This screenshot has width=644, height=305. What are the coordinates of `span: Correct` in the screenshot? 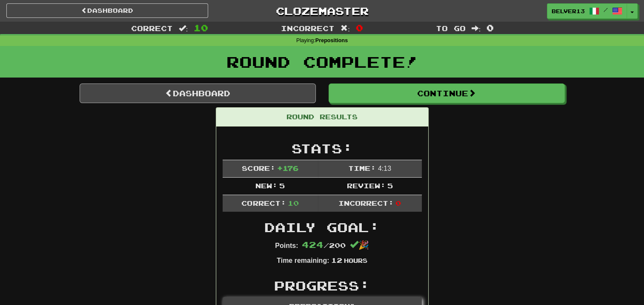 It's located at (152, 28).